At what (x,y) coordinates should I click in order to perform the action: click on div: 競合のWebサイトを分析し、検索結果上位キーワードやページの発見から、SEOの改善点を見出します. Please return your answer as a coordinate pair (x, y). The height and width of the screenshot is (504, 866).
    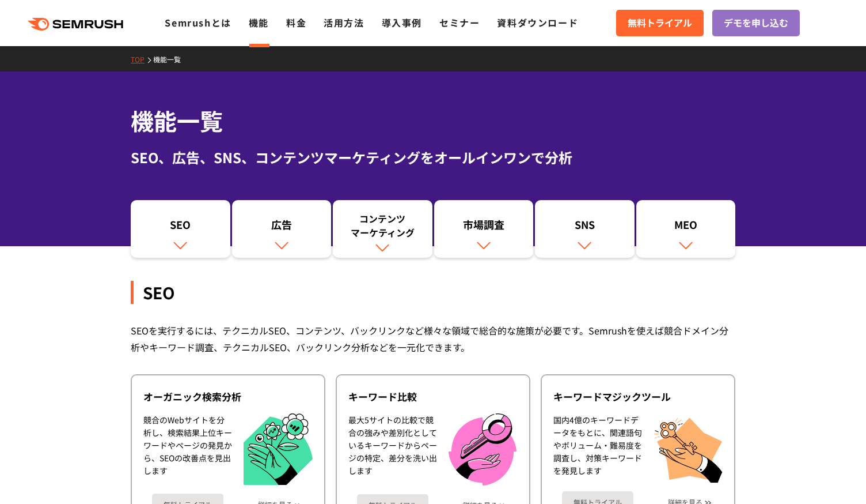
    Looking at the image, I should click on (188, 449).